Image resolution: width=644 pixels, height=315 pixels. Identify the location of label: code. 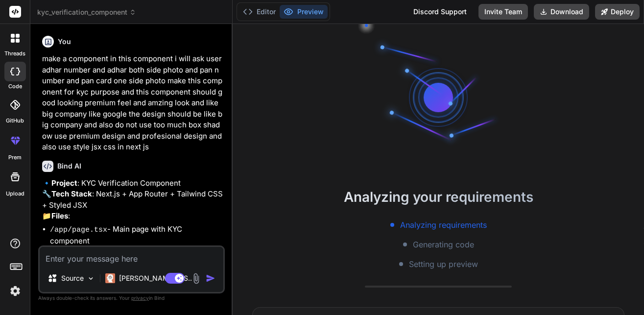
(15, 86).